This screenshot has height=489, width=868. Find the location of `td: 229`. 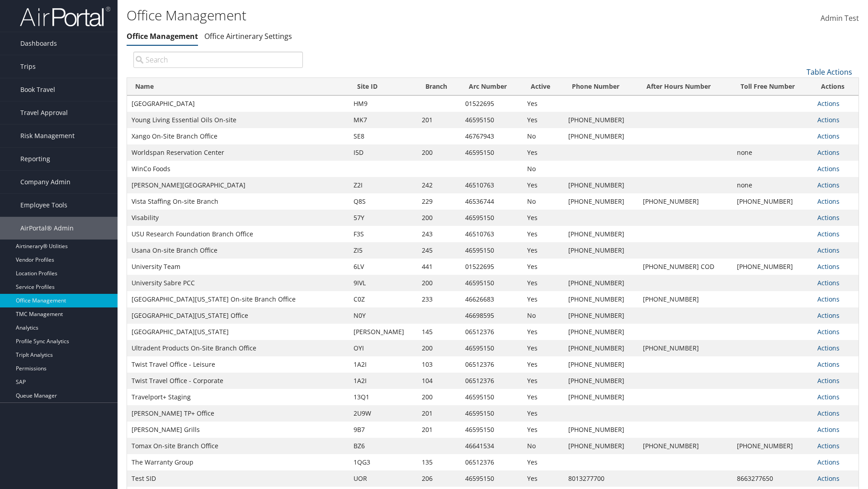

td: 229 is located at coordinates (439, 201).